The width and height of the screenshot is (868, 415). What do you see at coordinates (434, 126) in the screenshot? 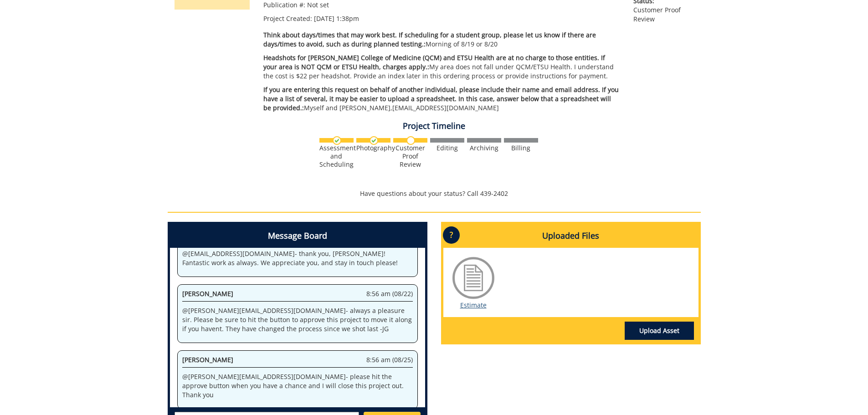
I see `h4: Project Timeline` at bounding box center [434, 126].